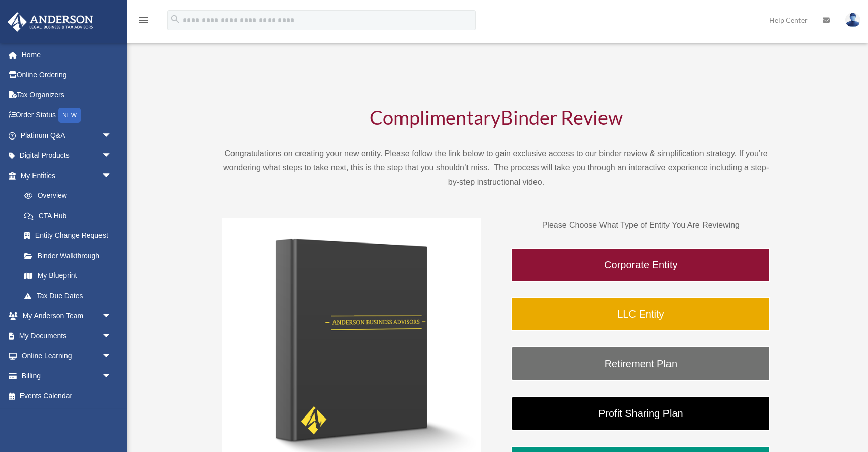  I want to click on p: Please Choose What Type of Entity You Are Reviewing, so click(641, 225).